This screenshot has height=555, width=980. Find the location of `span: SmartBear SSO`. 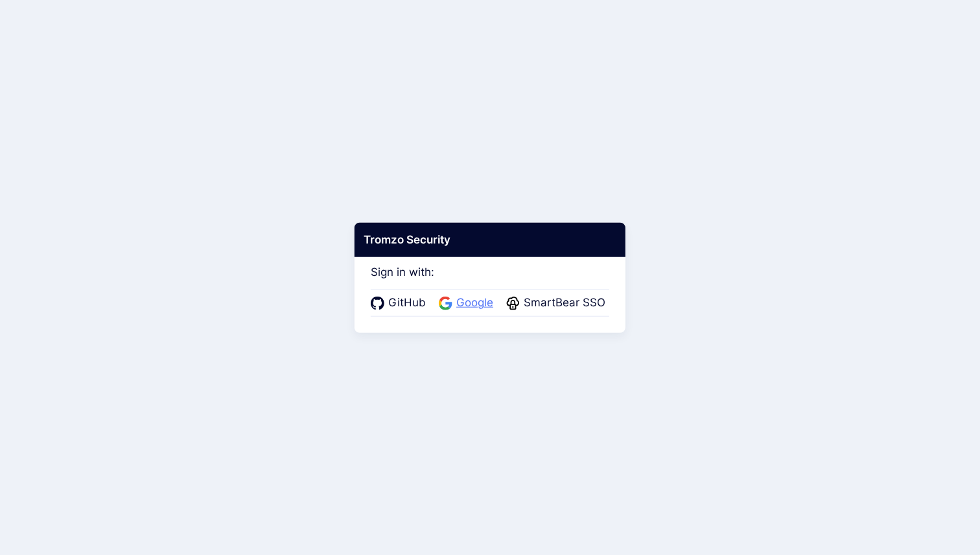

span: SmartBear SSO is located at coordinates (564, 303).